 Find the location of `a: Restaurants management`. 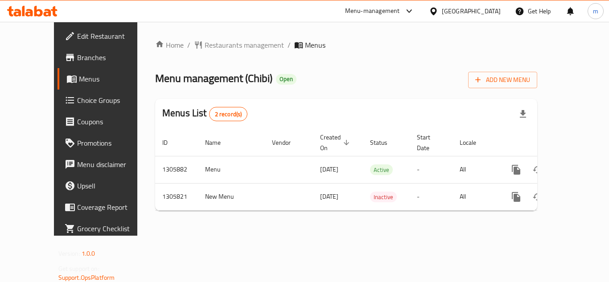

a: Restaurants management is located at coordinates (239, 45).